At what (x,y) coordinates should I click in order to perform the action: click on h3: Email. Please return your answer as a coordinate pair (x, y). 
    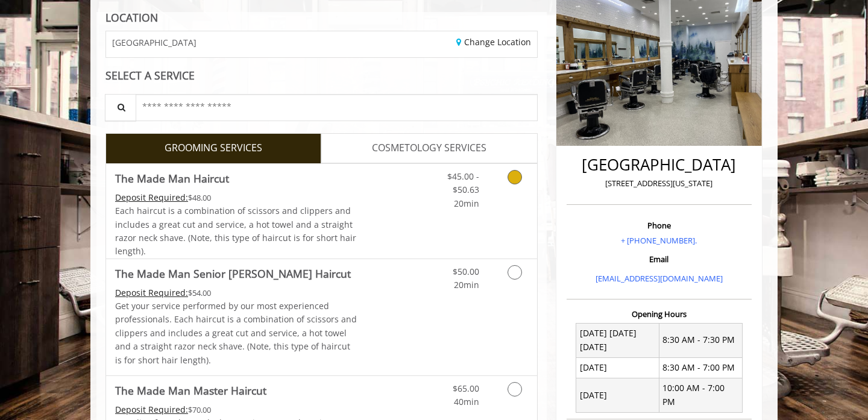
    Looking at the image, I should click on (659, 259).